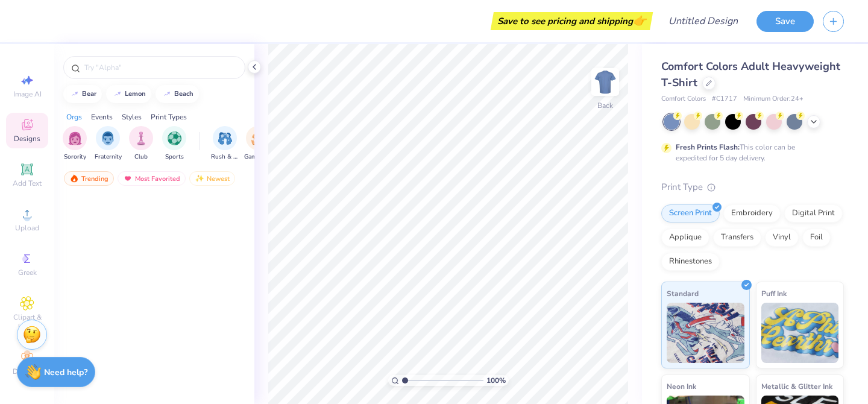 Image resolution: width=868 pixels, height=404 pixels. I want to click on div: This color can be expedited for 5 day delivery., so click(750, 152).